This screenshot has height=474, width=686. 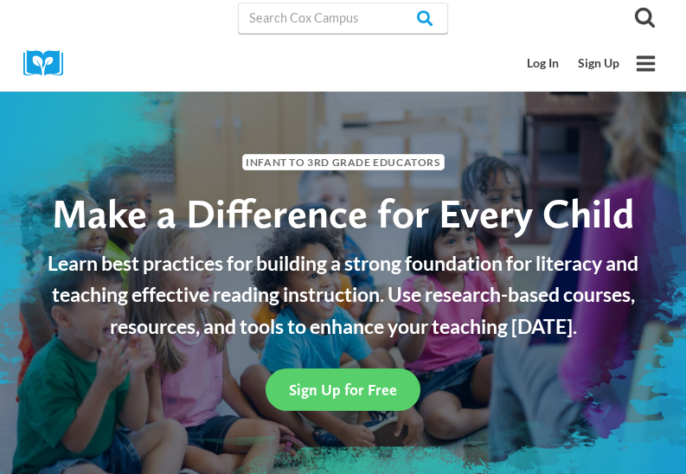 I want to click on span: Make a Difference for Every Child, so click(x=343, y=213).